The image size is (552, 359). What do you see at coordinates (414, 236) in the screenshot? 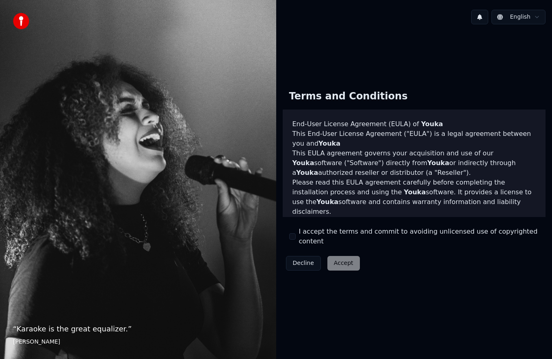
I see `p: If you register for a free trial of the software, this EULA agreement will also govern that trial...` at bounding box center [414, 236].